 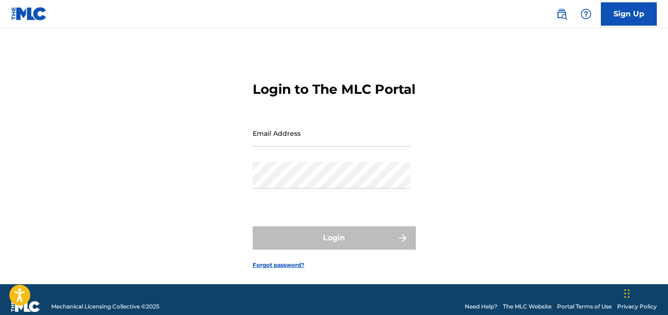 What do you see at coordinates (29, 14) in the screenshot?
I see `img: MLC Logo` at bounding box center [29, 14].